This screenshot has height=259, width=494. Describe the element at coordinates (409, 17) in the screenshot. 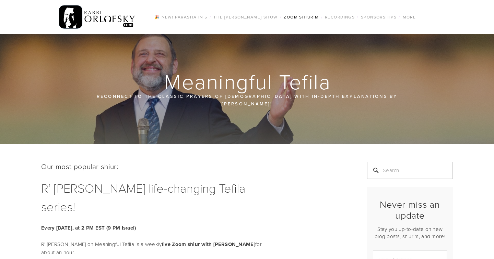

I see `a: More` at that location.